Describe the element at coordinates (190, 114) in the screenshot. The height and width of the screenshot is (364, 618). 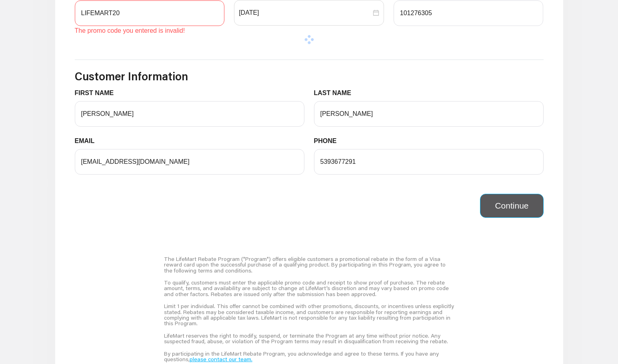
I see `input: FIRST NAME` at that location.